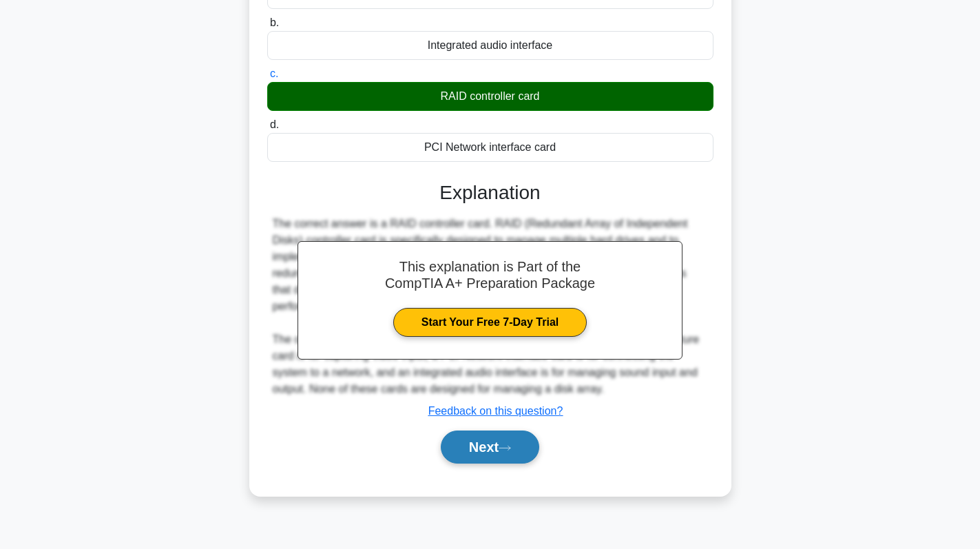 This screenshot has width=980, height=549. Describe the element at coordinates (490, 447) in the screenshot. I see `button: Next` at that location.